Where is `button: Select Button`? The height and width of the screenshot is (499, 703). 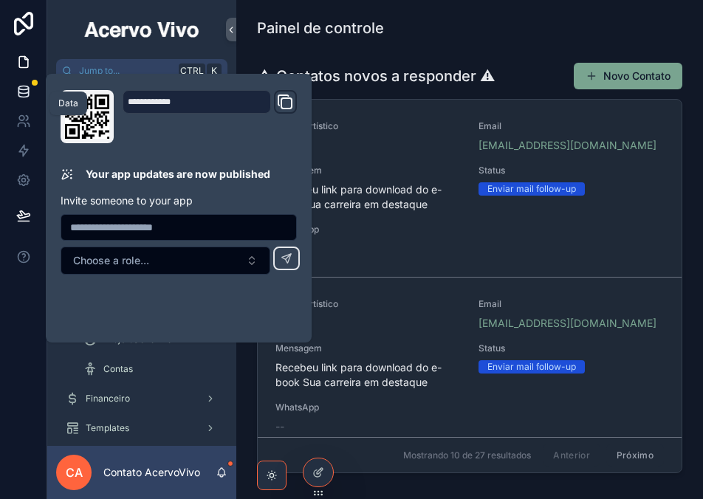
button: Select Button is located at coordinates (165, 261).